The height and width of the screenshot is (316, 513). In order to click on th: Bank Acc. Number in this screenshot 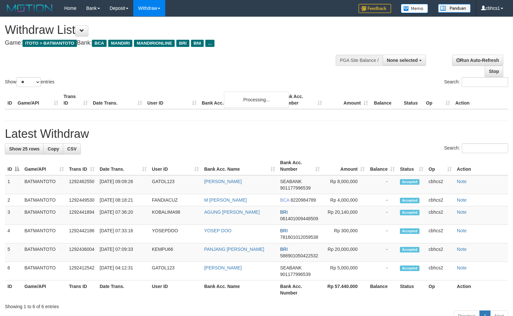, I will do `click(300, 290)`.